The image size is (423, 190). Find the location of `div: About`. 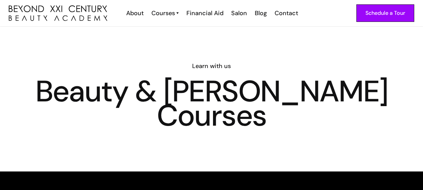

div: About is located at coordinates (135, 13).